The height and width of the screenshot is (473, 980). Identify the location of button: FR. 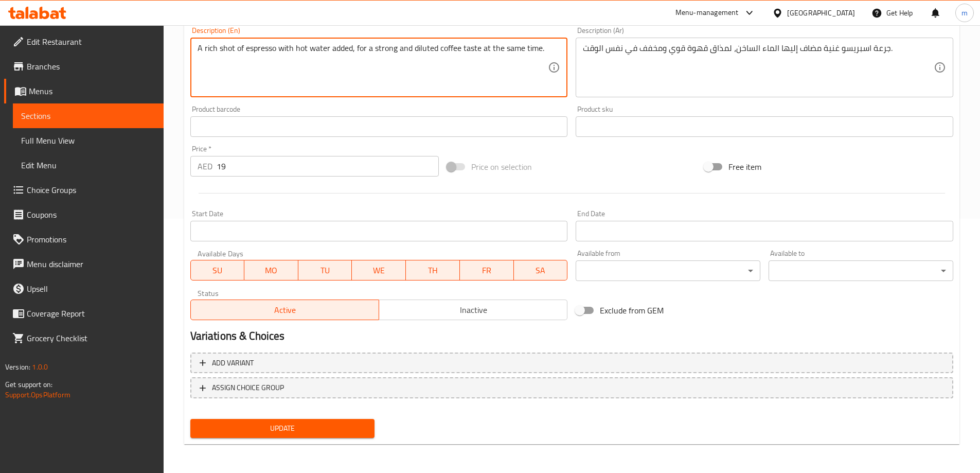
(486, 270).